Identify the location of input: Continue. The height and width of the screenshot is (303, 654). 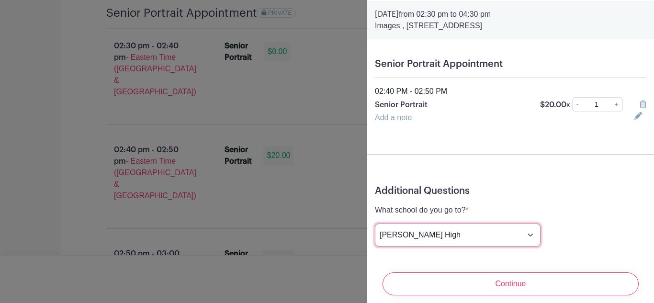
(511, 284).